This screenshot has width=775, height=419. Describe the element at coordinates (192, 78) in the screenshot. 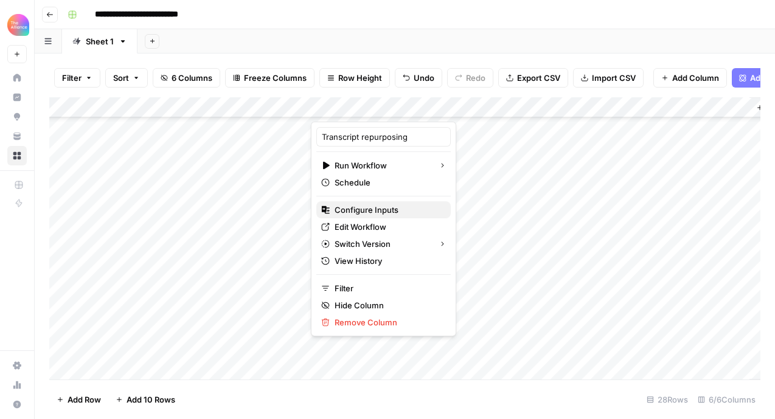

I see `span: 6 Columns` at that location.